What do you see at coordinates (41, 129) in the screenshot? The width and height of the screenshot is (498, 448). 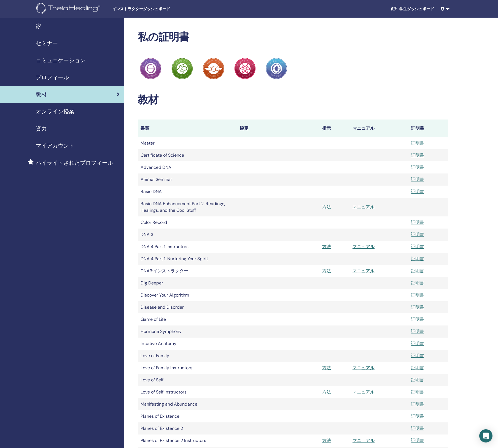 I see `span: 資力` at bounding box center [41, 129].